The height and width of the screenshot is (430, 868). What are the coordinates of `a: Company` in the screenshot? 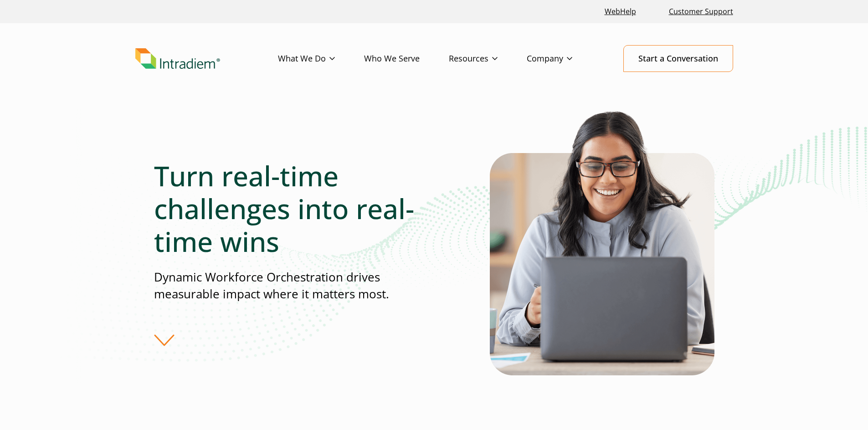 It's located at (564, 59).